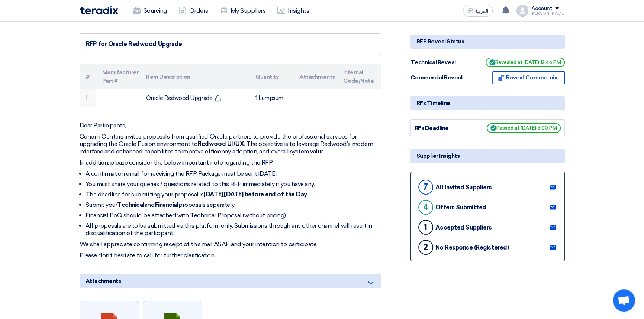  What do you see at coordinates (460, 207) in the screenshot?
I see `div: Offers Submitted` at bounding box center [460, 207].